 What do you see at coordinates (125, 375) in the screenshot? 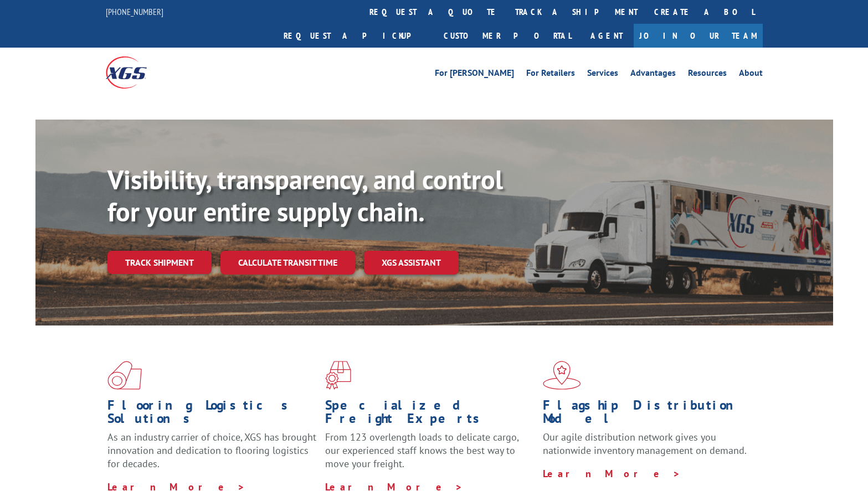
I see `img: xgs-icon-total-supply-chain-intelligence-red` at bounding box center [125, 375].